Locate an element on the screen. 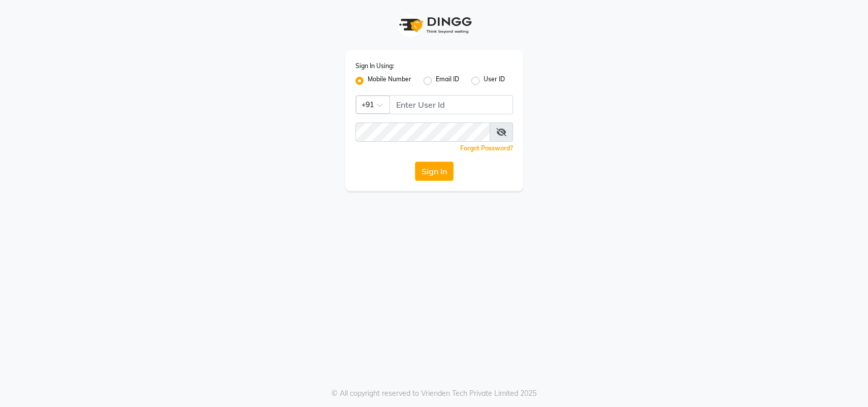 This screenshot has height=407, width=868. a: Forgot Password? is located at coordinates (487, 148).